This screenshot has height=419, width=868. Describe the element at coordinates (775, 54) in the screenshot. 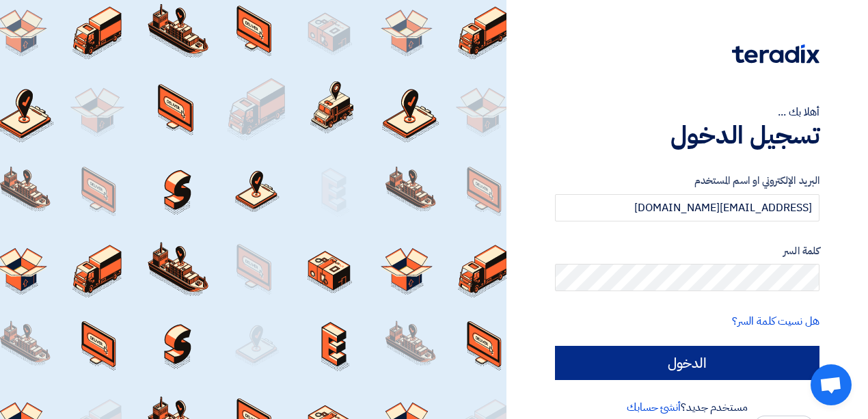

I see `img: Teradix logo` at that location.